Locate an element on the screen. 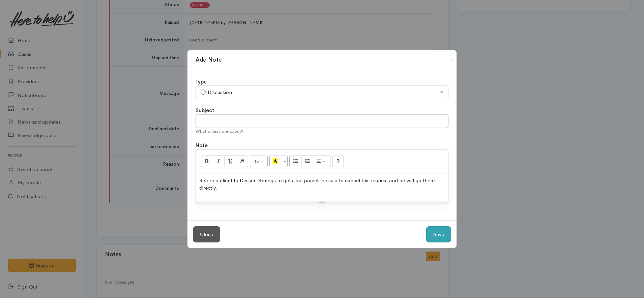 The image size is (644, 298). button: Unordered list (CTRL+SHIFT+NUM7) is located at coordinates (295, 161).